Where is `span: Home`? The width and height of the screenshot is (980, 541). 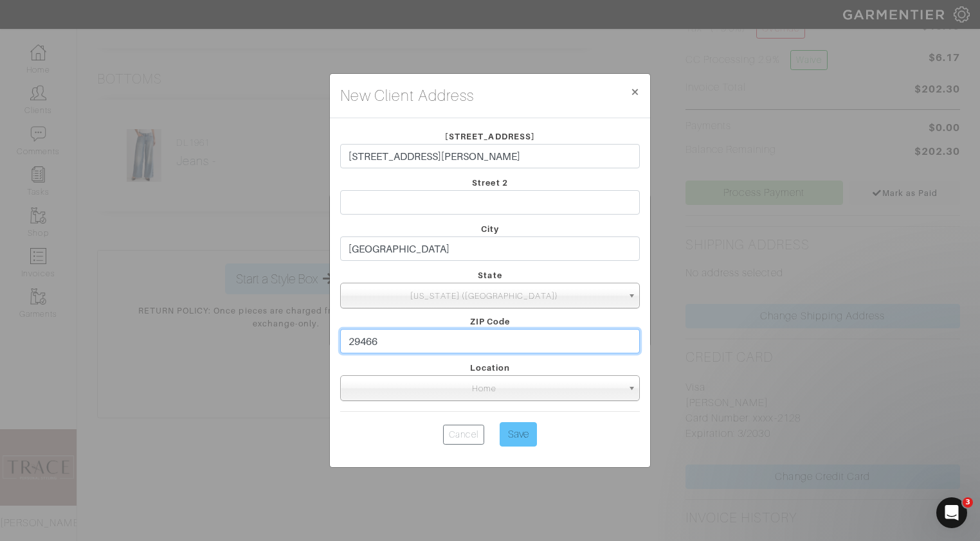
span: Home is located at coordinates (484, 389).